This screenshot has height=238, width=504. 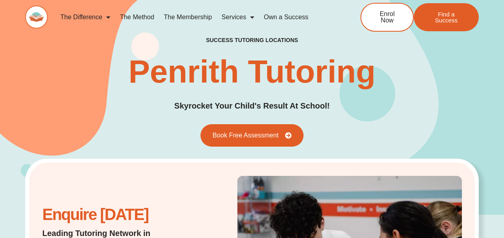 I want to click on a: The Difference, so click(x=85, y=17).